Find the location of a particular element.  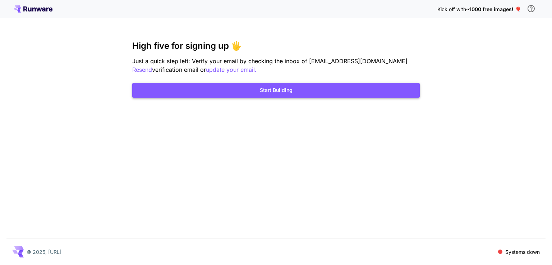

p: Systems down is located at coordinates (523, 252).